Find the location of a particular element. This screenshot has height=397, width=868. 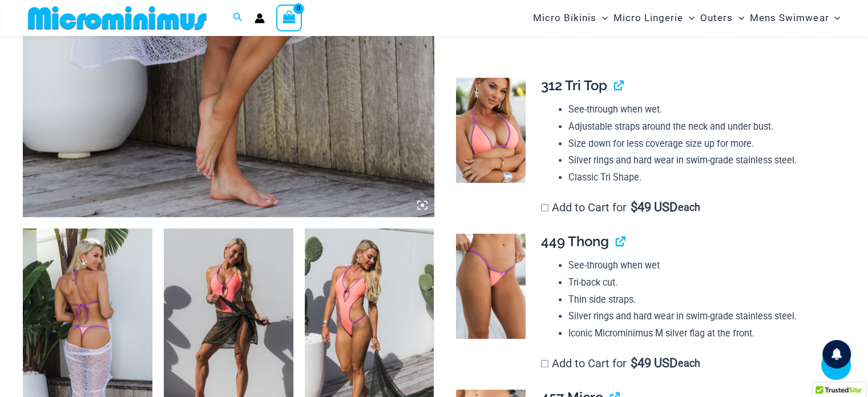

li: See-through when wet is located at coordinates (702, 266).